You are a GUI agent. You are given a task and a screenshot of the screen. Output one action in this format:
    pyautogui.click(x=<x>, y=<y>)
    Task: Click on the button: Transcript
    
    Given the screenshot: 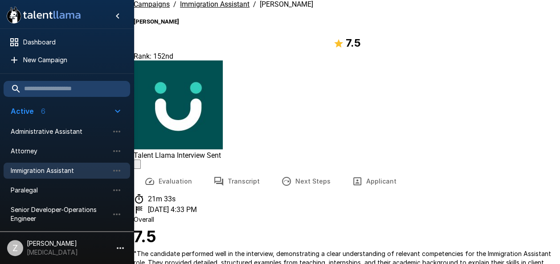 What is the action you would take?
    pyautogui.click(x=236, y=182)
    